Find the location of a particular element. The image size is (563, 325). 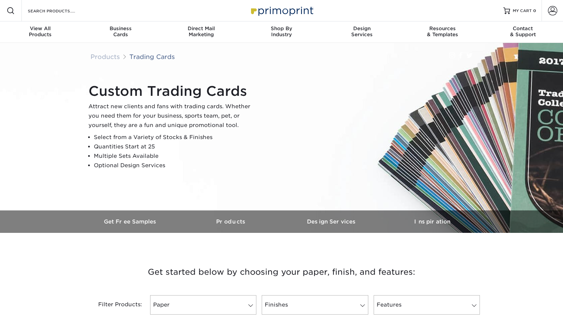

a: Paper is located at coordinates (203, 305).